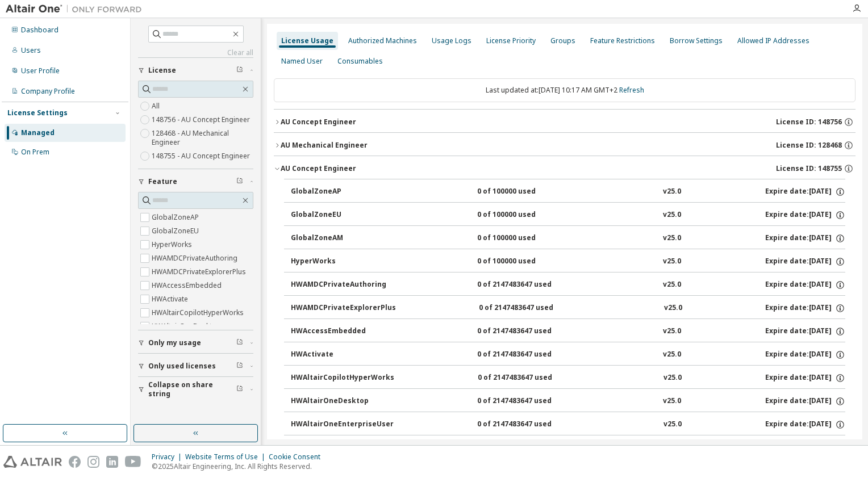 The width and height of the screenshot is (868, 478). I want to click on label: HWAltairOneDesktop, so click(188, 326).